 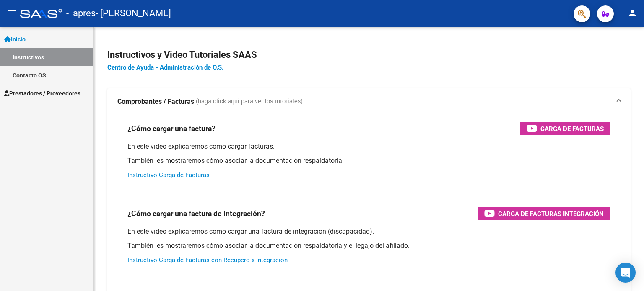 I want to click on span: Inicio, so click(x=15, y=39).